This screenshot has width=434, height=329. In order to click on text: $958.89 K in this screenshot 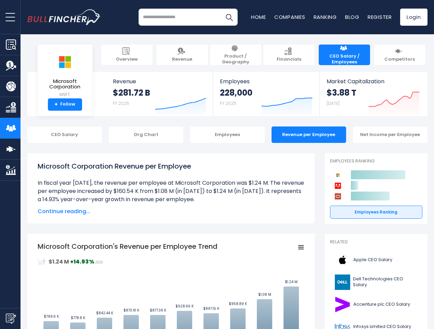, I will do `click(238, 303)`.